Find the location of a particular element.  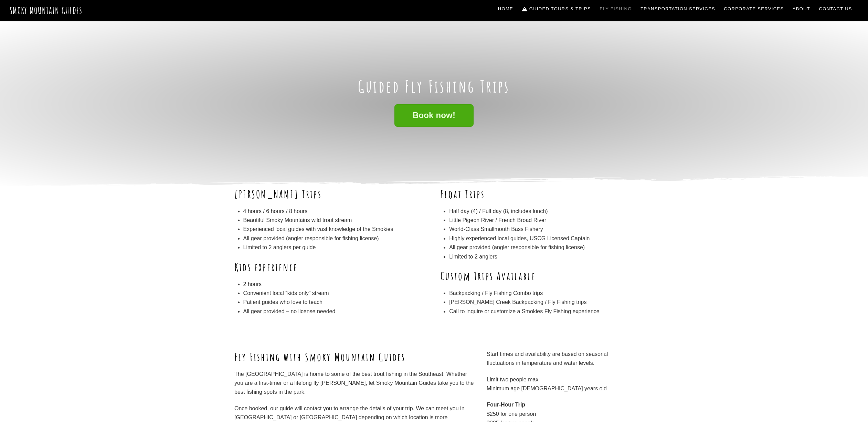

b: Float Trips is located at coordinates (463, 194).